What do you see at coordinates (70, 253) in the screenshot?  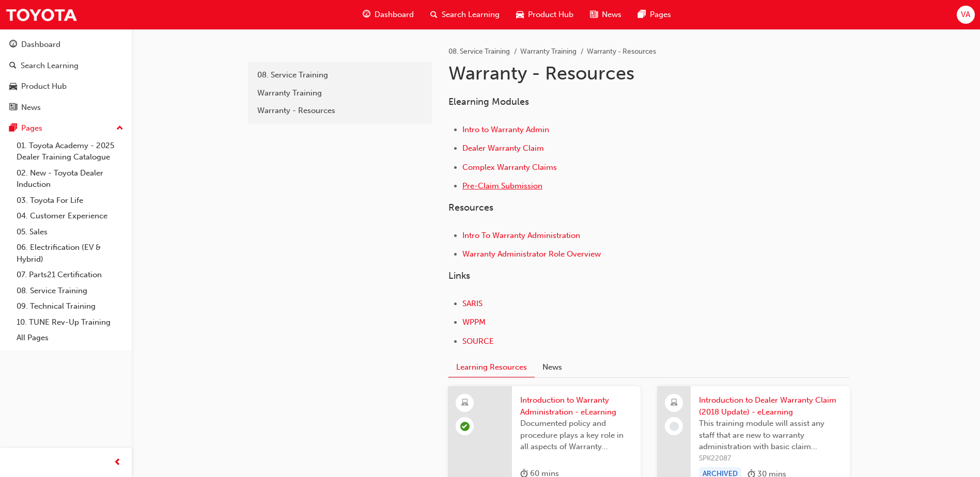 I see `a: 06. Electrification (EV & Hybrid)` at bounding box center [70, 253].